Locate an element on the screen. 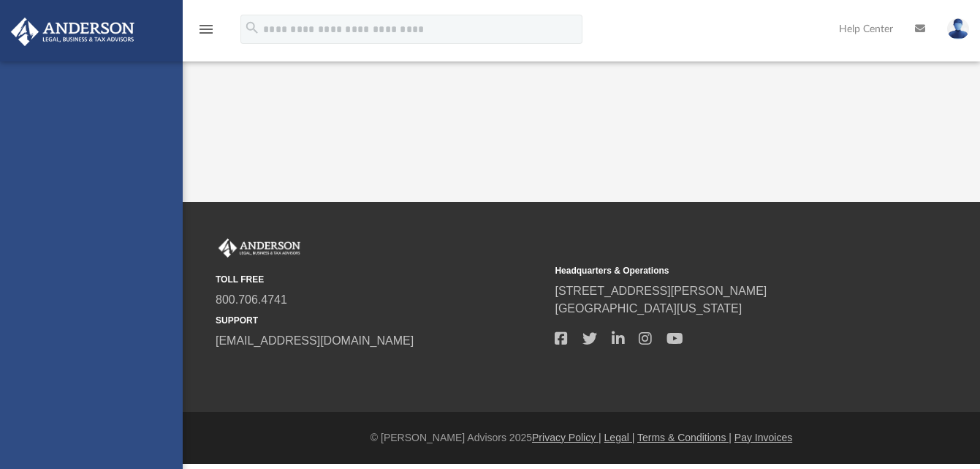  a: Privacy Policy | is located at coordinates (566, 437).